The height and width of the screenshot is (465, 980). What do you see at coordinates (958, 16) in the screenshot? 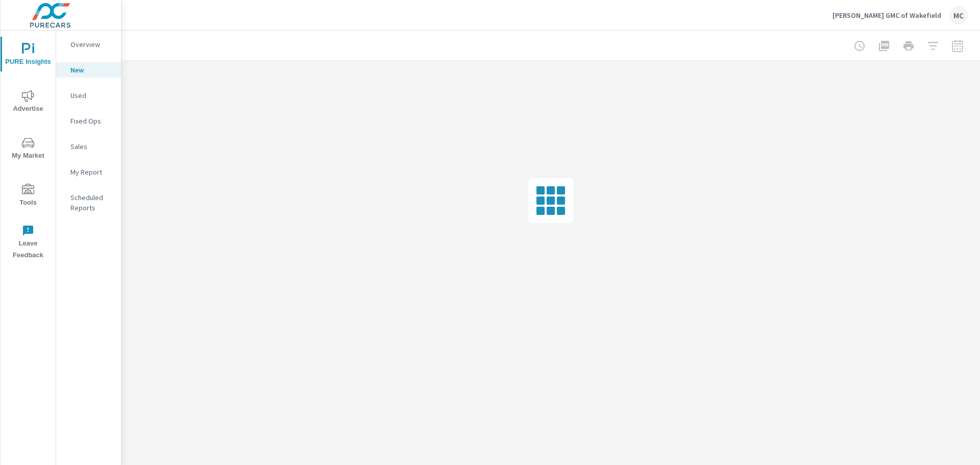
I see `div: MC` at bounding box center [958, 16].